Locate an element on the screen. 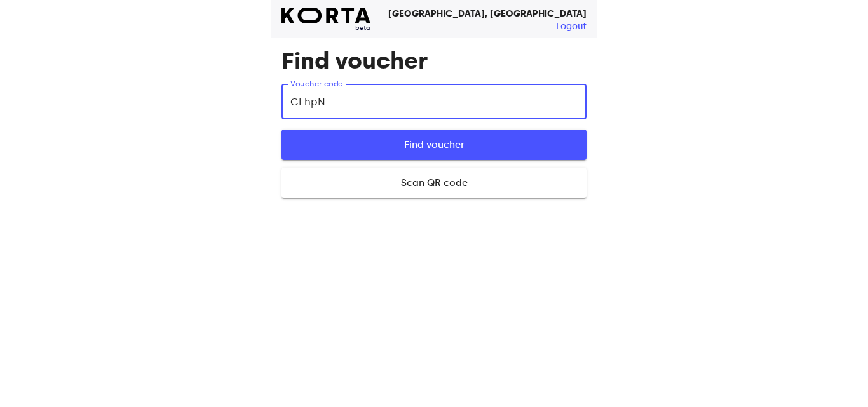 The width and height of the screenshot is (868, 407). button: Scan QR code is located at coordinates (434, 183).